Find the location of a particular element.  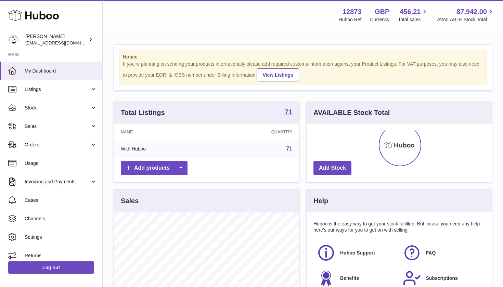

span: Usage is located at coordinates (61, 163).